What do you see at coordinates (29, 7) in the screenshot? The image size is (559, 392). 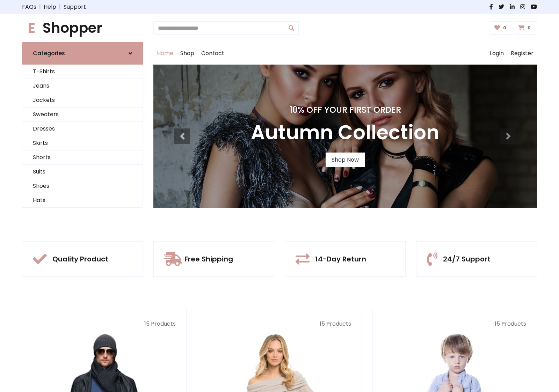 I see `a: FAQs` at bounding box center [29, 7].